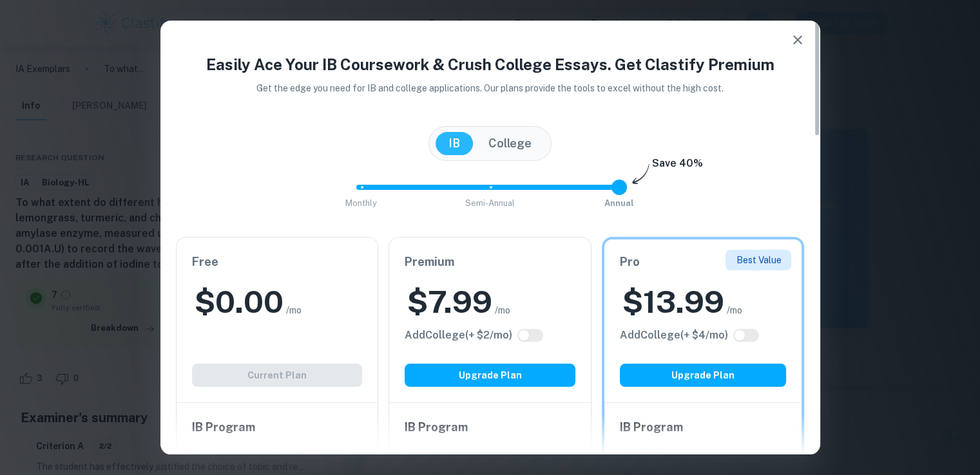 Image resolution: width=980 pixels, height=475 pixels. Describe the element at coordinates (490, 203) in the screenshot. I see `span: Semi-Annual` at that location.